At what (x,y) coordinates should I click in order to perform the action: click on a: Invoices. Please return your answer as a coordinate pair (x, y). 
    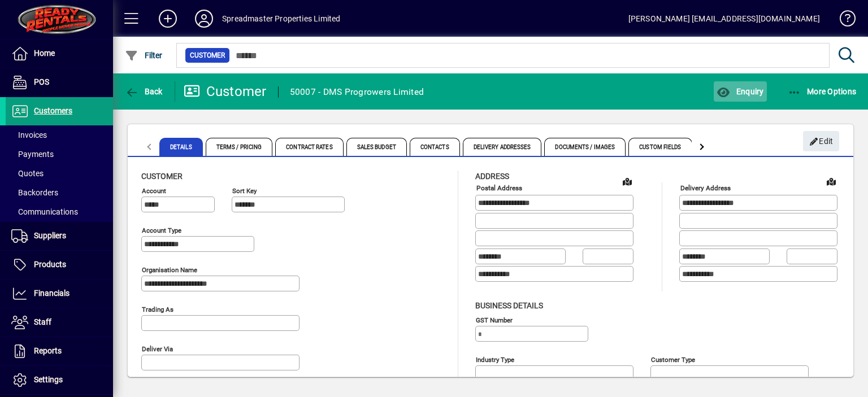
    Looking at the image, I should click on (60, 135).